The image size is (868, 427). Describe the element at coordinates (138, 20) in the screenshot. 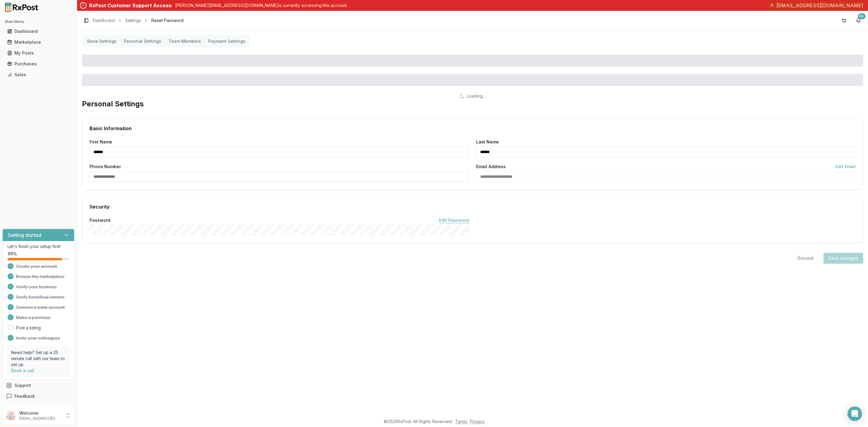

I see `nav: breadcrumb` at that location.